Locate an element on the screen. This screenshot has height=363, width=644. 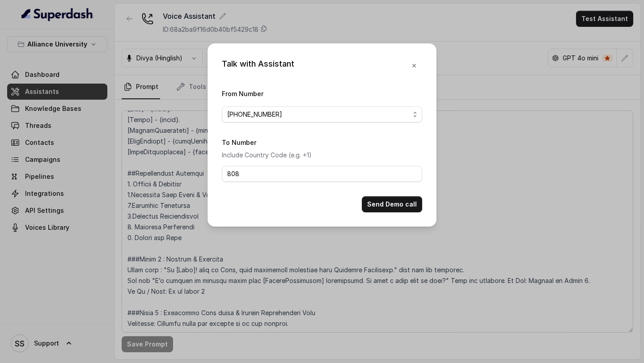
input: +1123456789 is located at coordinates (322, 174).